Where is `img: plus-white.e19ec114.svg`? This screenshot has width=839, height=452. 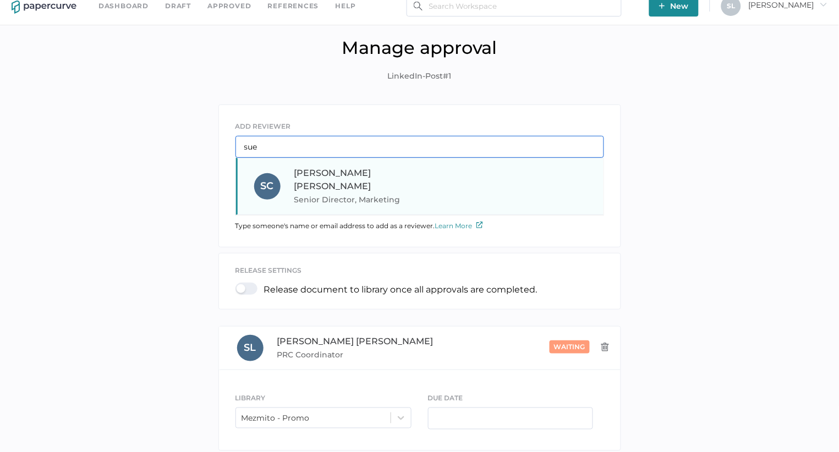 img: plus-white.e19ec114.svg is located at coordinates (661, 5).